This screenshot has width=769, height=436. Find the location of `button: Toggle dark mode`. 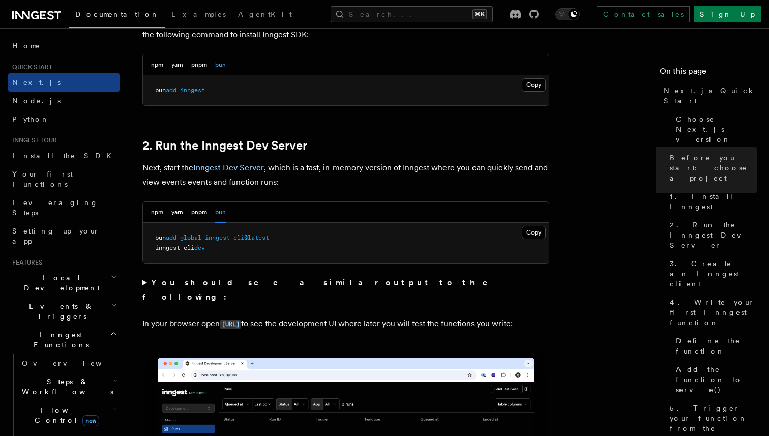

button: Toggle dark mode is located at coordinates (567, 14).